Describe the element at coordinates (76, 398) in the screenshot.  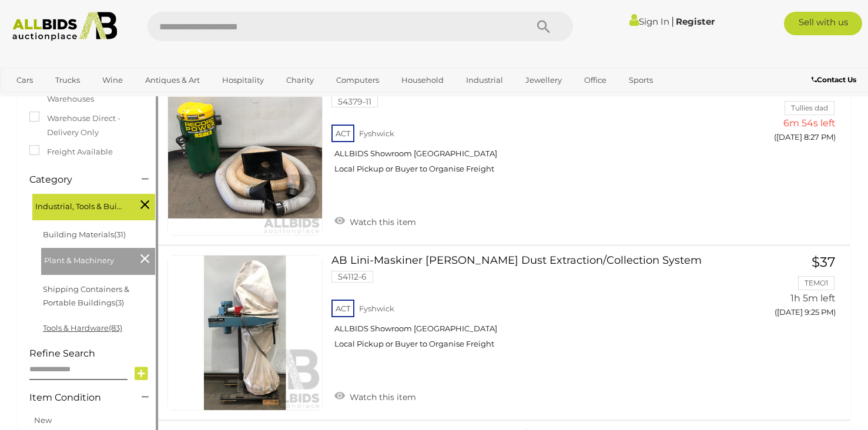
I see `h4: Item Condition` at that location.